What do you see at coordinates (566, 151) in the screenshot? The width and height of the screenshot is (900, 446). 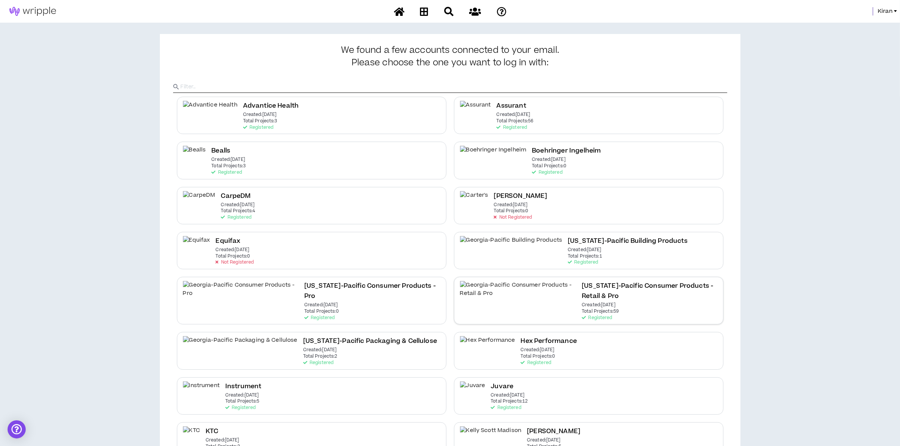 I see `h2: Boehringer Ingelheim` at bounding box center [566, 151].